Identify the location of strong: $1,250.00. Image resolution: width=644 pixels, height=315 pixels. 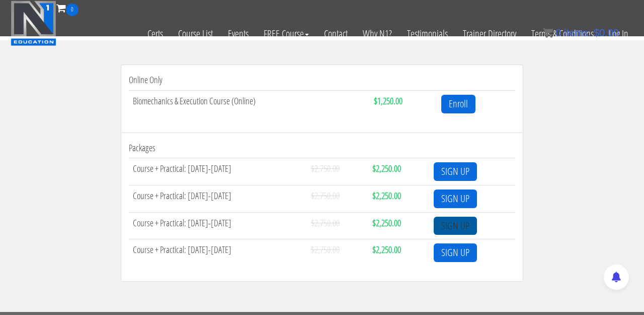
(388, 101).